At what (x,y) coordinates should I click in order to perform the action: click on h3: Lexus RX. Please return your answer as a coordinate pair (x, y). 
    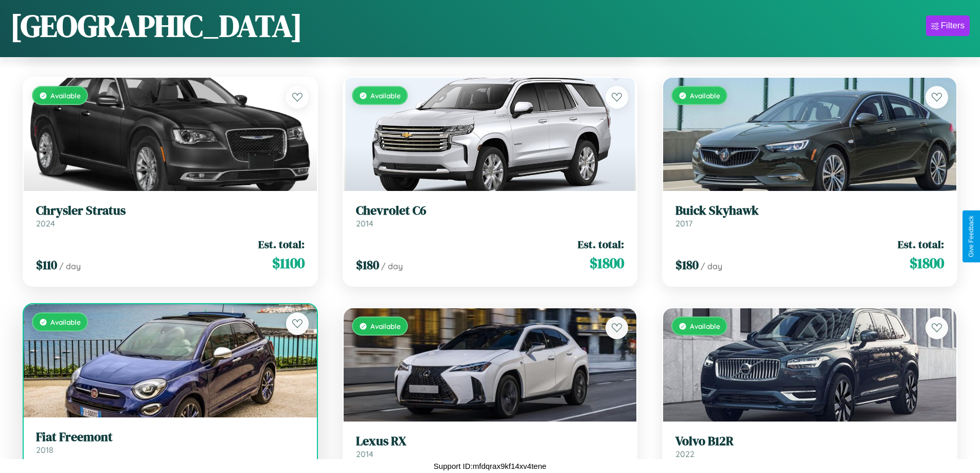
    Looking at the image, I should click on (491, 442).